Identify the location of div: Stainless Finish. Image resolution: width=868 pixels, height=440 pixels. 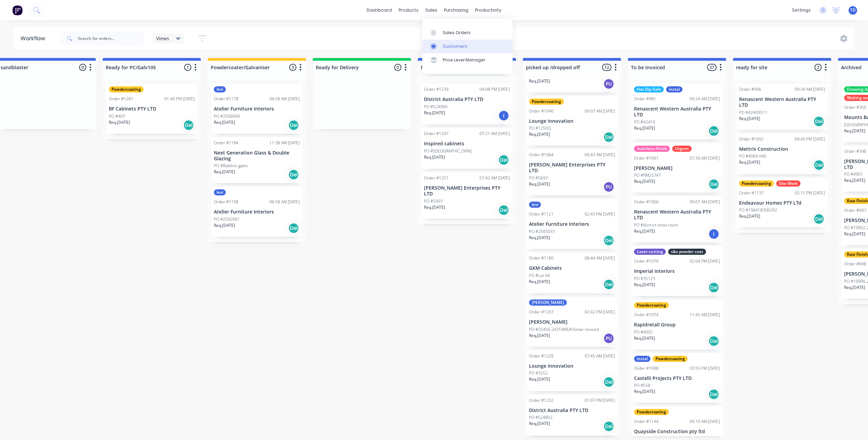
(652, 149).